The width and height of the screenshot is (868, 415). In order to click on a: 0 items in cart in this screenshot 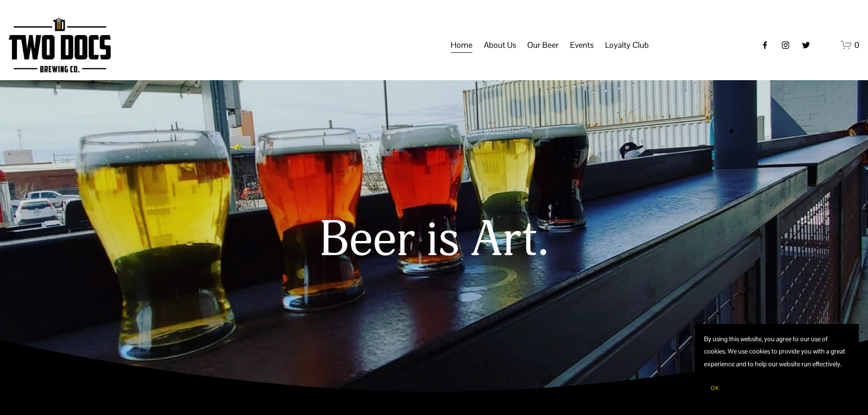, I will do `click(850, 45)`.